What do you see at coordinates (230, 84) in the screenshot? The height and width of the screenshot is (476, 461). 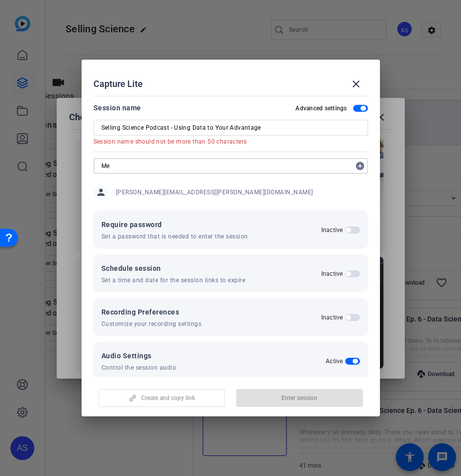 I see `div: Capture Lite` at bounding box center [230, 84].